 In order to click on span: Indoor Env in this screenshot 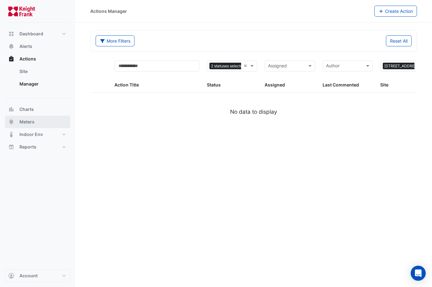, I will do `click(31, 135)`.